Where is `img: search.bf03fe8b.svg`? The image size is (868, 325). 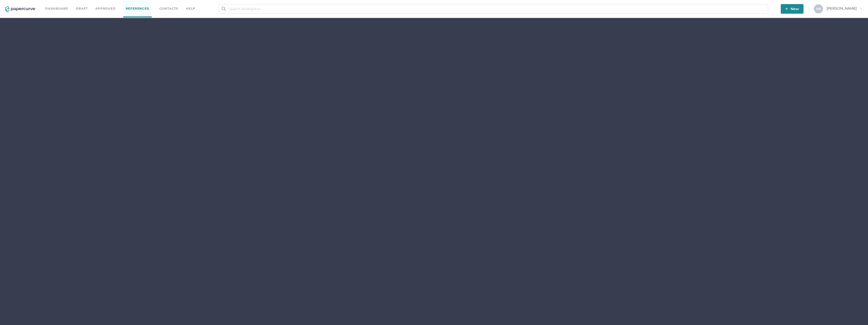
img: search.bf03fe8b.svg is located at coordinates (224, 9).